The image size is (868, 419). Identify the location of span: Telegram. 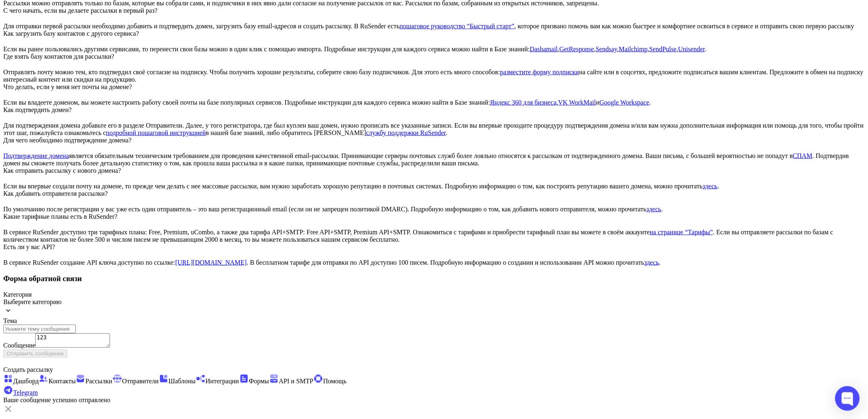
(26, 393).